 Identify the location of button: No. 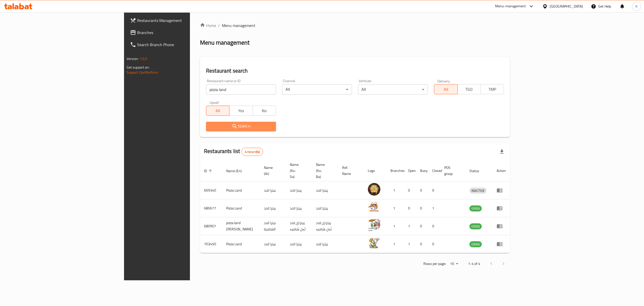
(264, 111).